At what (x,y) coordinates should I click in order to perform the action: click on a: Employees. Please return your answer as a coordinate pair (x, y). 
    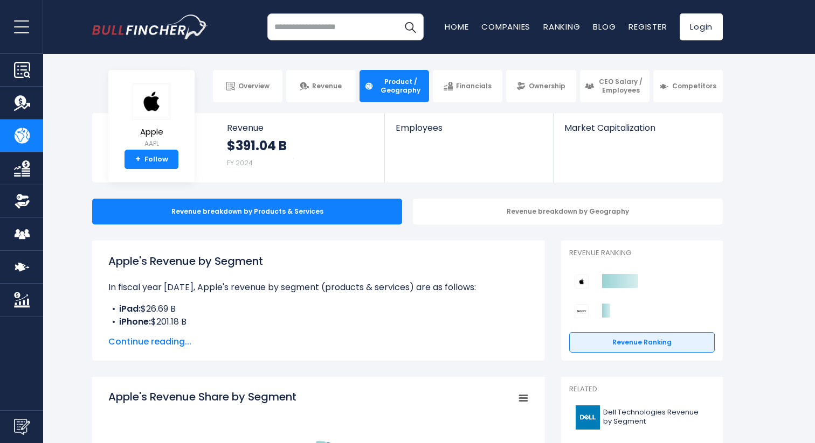
    Looking at the image, I should click on (468, 132).